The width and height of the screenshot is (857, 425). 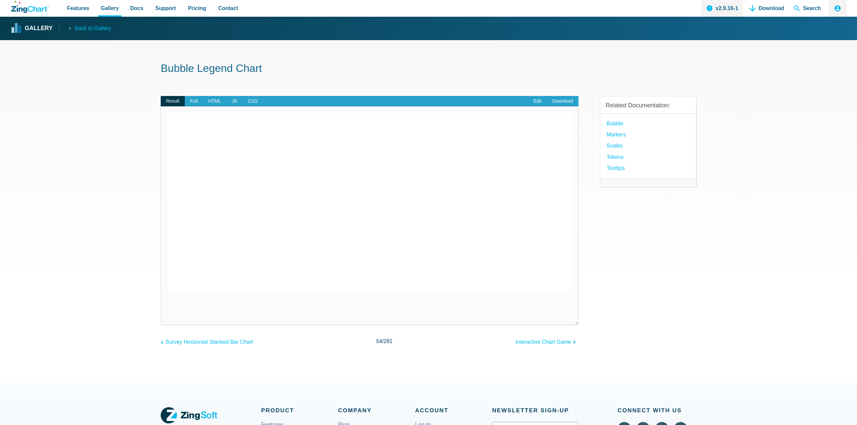 What do you see at coordinates (615, 157) in the screenshot?
I see `a: Tokens` at bounding box center [615, 157].